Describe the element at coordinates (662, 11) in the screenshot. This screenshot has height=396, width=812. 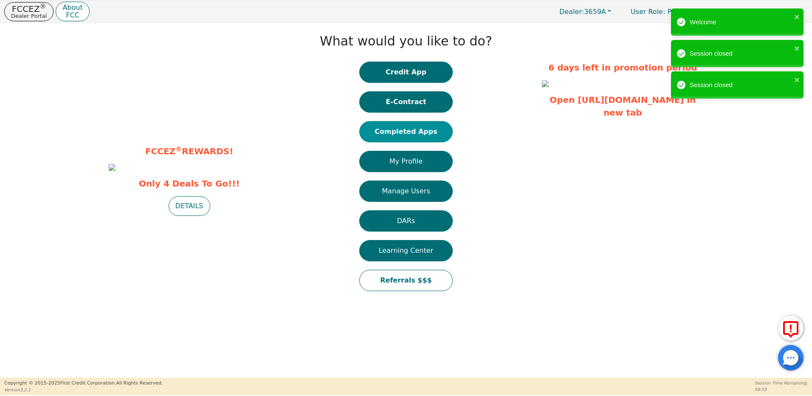
I see `a: User Role: Primary` at that location.